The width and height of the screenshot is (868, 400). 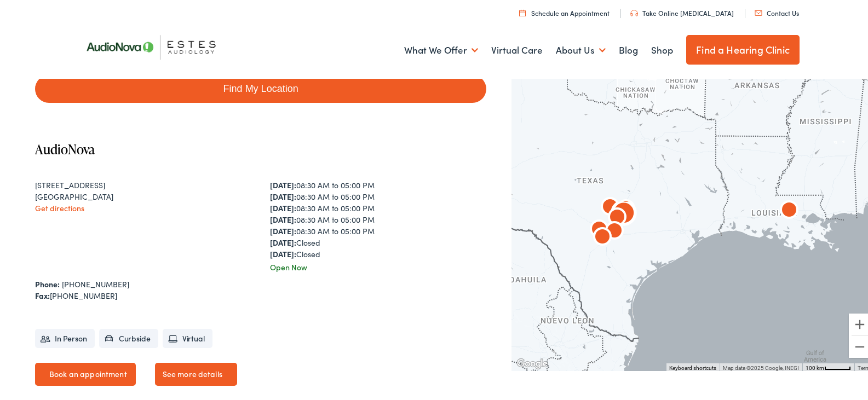 I want to click on a: Blog, so click(x=628, y=49).